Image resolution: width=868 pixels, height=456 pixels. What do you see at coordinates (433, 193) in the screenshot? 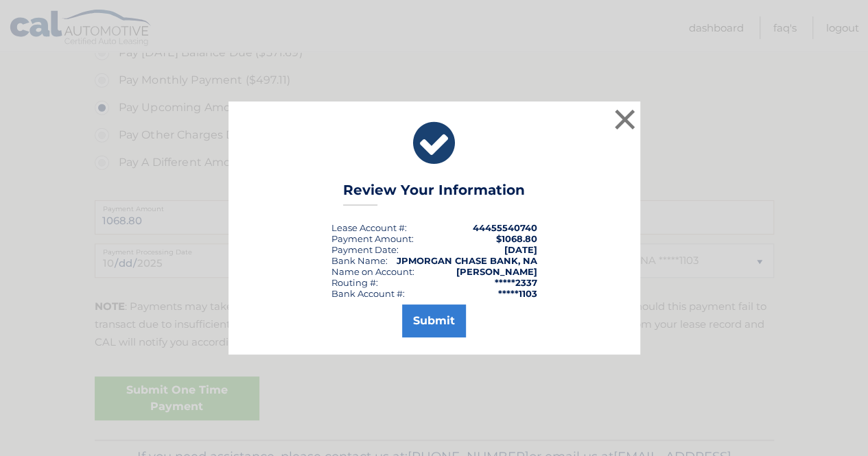
I see `h3: Review Your Information` at bounding box center [433, 193].